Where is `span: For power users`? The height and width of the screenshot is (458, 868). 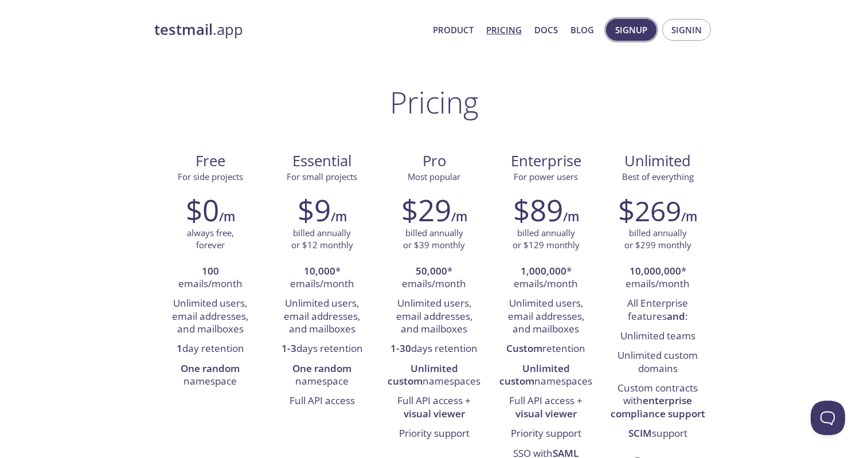 span: For power users is located at coordinates (546, 177).